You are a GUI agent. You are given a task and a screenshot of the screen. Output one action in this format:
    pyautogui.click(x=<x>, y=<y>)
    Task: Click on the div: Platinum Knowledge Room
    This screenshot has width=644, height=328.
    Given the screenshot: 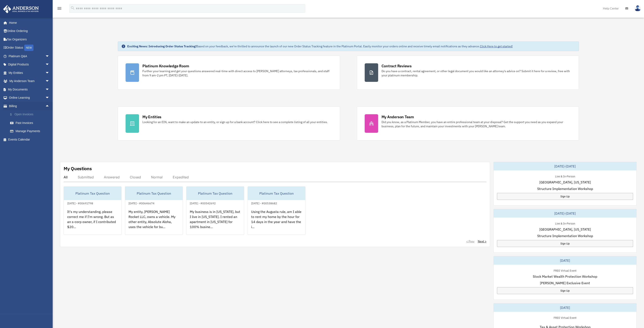 What is the action you would take?
    pyautogui.click(x=166, y=66)
    